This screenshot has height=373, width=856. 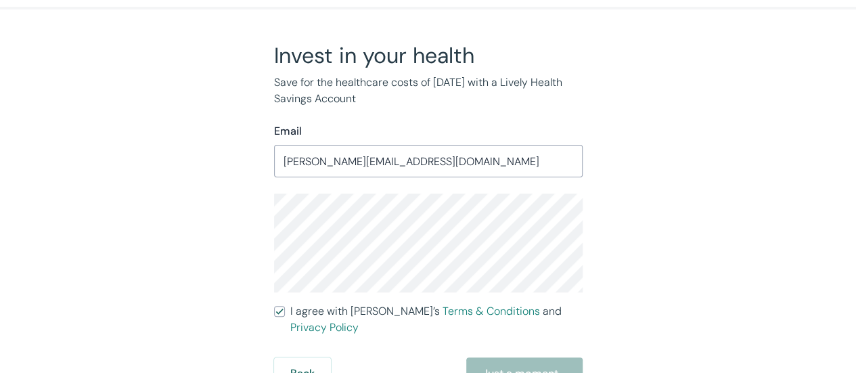 What do you see at coordinates (491, 310) in the screenshot?
I see `a: Terms & Conditions` at bounding box center [491, 310].